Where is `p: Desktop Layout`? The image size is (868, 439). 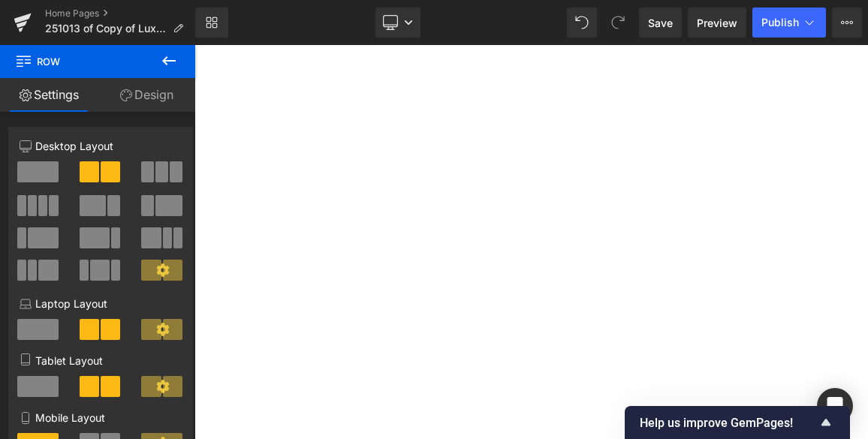 p: Desktop Layout is located at coordinates (100, 146).